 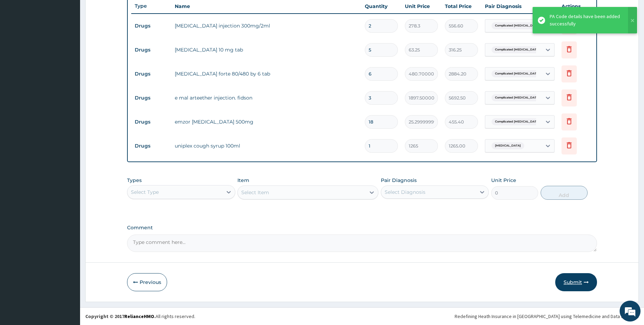 What do you see at coordinates (68, 123) in the screenshot?
I see `span: We're online!` at bounding box center [68, 123].